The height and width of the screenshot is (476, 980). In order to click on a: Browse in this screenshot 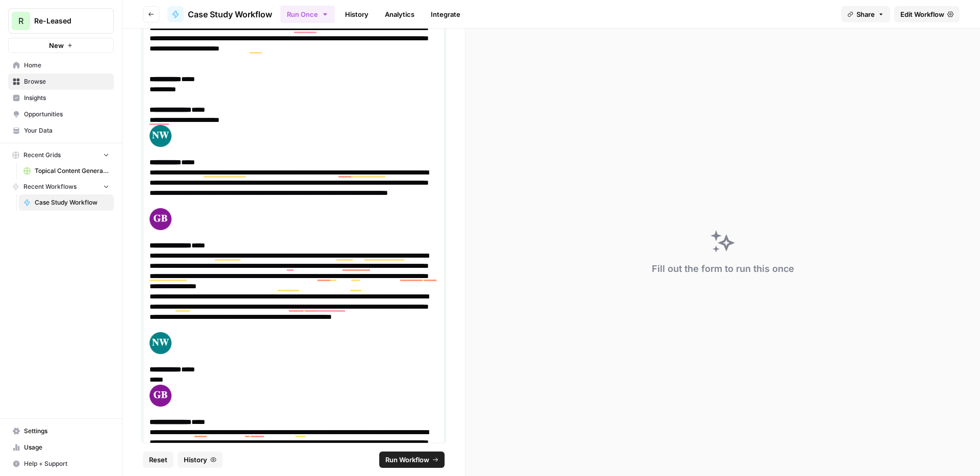, I will do `click(60, 82)`.